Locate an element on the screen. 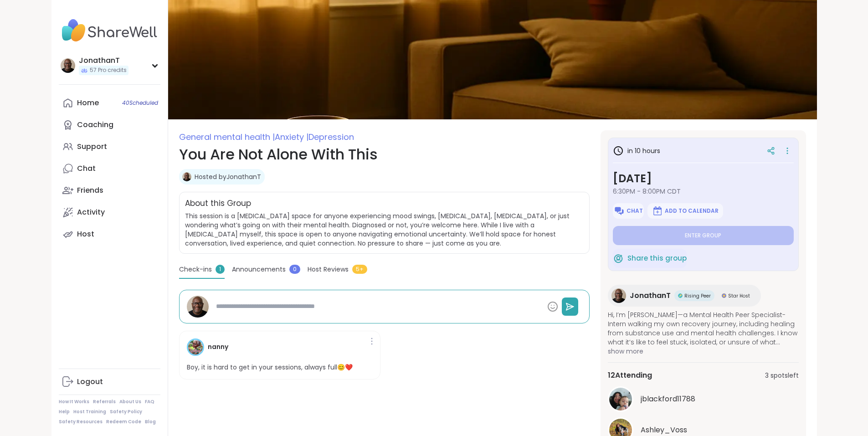 This screenshot has width=868, height=436. img: Rising Peer is located at coordinates (680, 296).